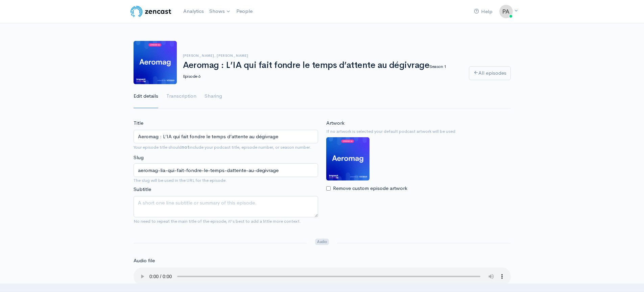 The width and height of the screenshot is (644, 292). What do you see at coordinates (483, 12) in the screenshot?
I see `a: Help` at bounding box center [483, 12].